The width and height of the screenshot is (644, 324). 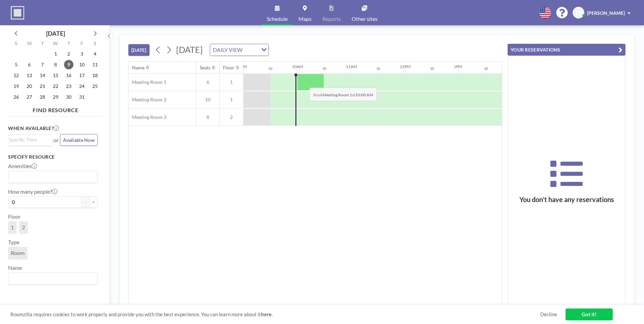 What do you see at coordinates (69, 86) in the screenshot?
I see `span: Thursday, October 23, 2025` at bounding box center [69, 86].